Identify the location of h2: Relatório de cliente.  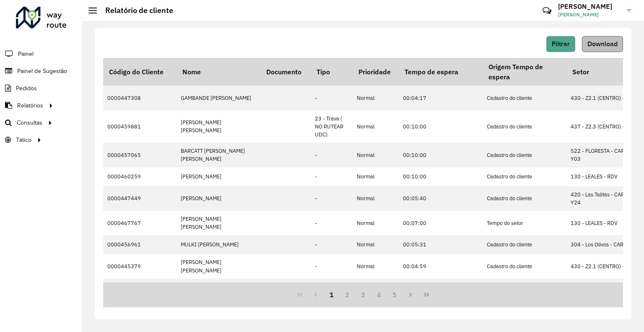
(135, 11).